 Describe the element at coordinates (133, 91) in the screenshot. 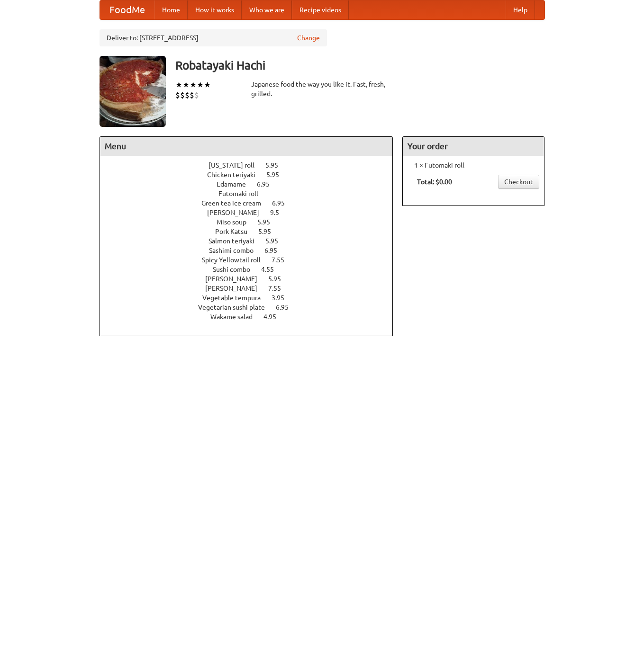

I see `img: angular.jpg` at that location.